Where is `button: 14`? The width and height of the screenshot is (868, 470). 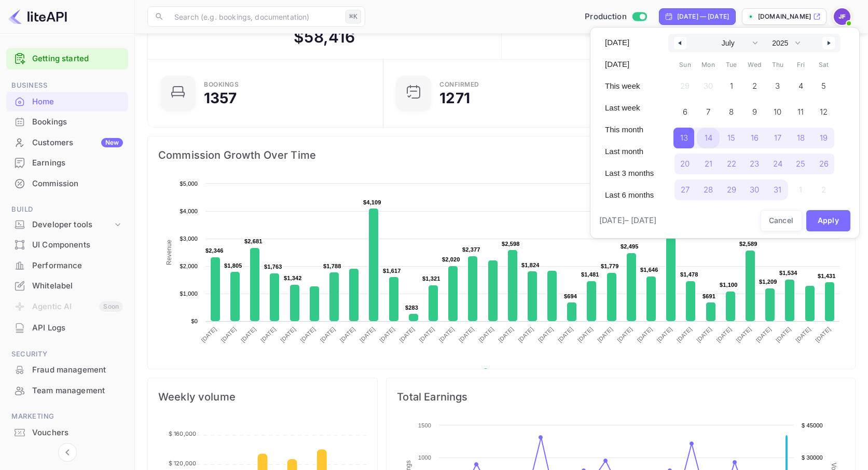 button: 14 is located at coordinates (708, 135).